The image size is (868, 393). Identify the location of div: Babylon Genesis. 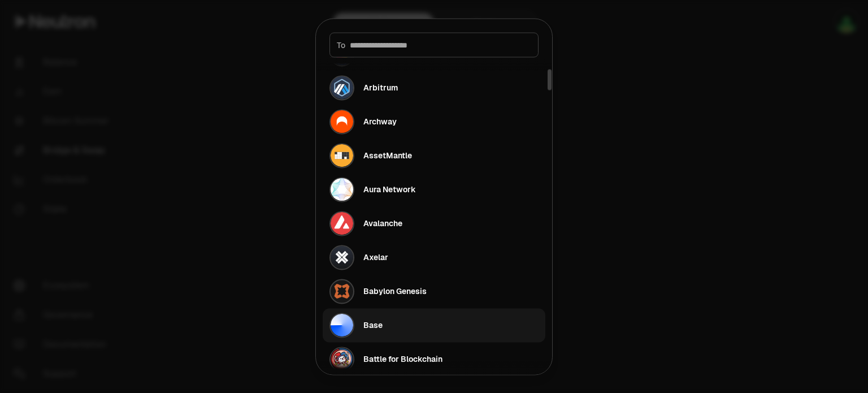
(395, 291).